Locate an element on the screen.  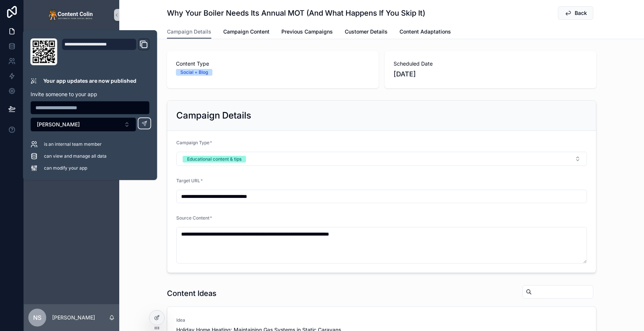
span: NS is located at coordinates (37, 317).